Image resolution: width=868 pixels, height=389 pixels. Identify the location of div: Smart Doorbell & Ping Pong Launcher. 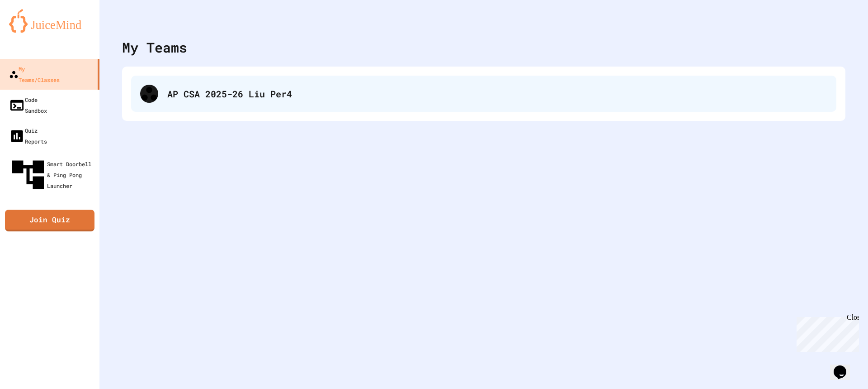
(52, 175).